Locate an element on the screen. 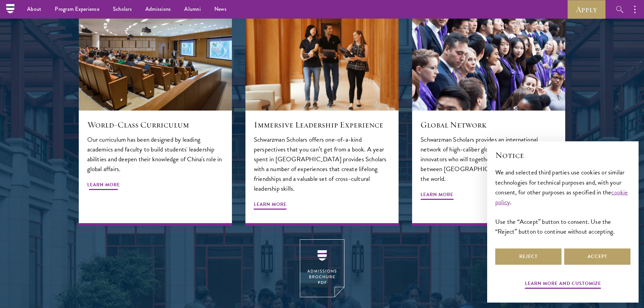 This screenshot has width=644, height=308. h5: Immersive Leadership Experience is located at coordinates (322, 125).